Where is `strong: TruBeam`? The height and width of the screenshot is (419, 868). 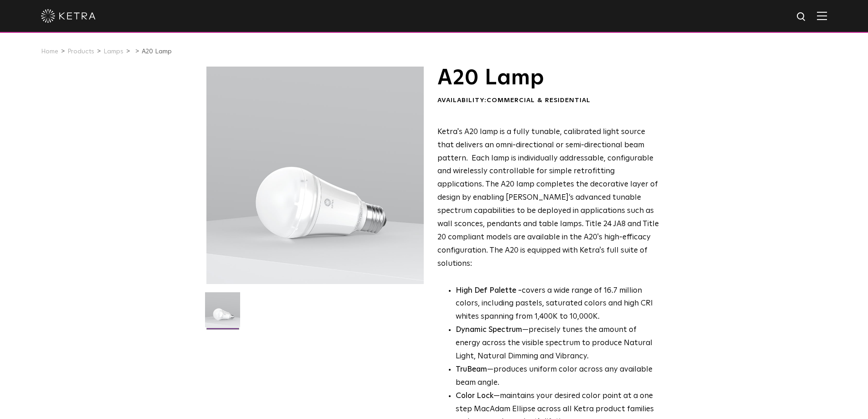
strong: TruBeam is located at coordinates (471, 369).